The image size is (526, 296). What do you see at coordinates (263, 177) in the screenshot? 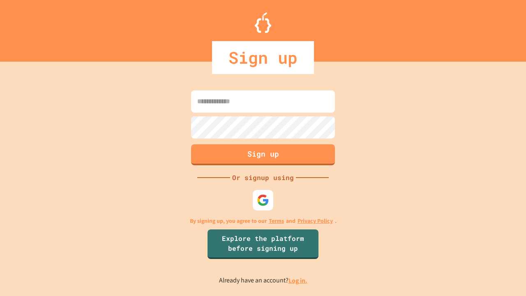
I see `div: Or signup using` at bounding box center [263, 177].